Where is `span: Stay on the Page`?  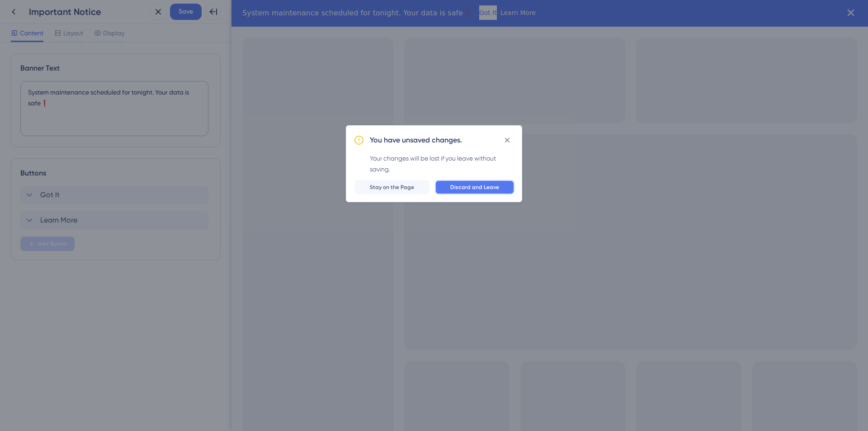
span: Stay on the Page is located at coordinates (392, 187).